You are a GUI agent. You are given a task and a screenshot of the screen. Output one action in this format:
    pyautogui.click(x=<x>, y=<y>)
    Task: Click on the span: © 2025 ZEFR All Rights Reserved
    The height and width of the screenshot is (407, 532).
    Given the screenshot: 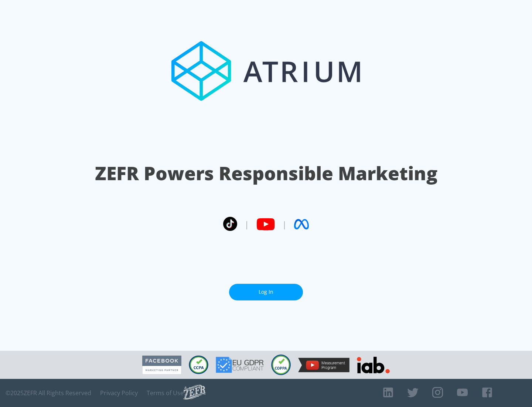 What is the action you would take?
    pyautogui.click(x=48, y=393)
    